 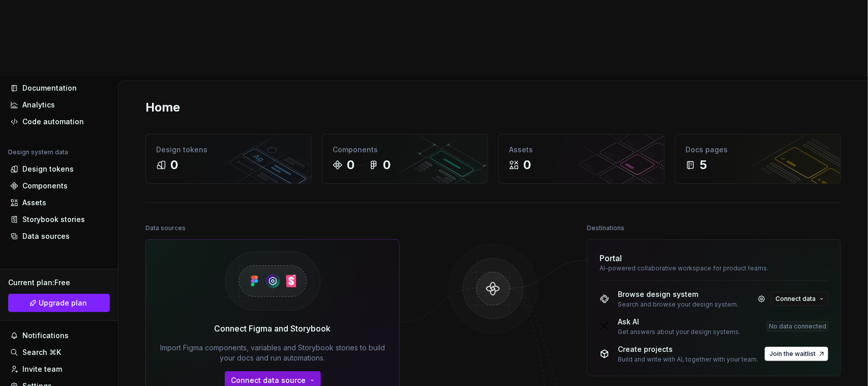 What do you see at coordinates (688, 349) in the screenshot?
I see `div: Create projects` at bounding box center [688, 349].